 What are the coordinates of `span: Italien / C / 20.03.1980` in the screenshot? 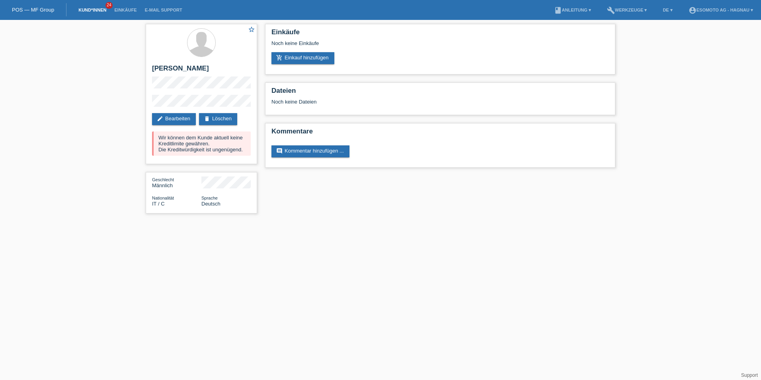 It's located at (159, 204).